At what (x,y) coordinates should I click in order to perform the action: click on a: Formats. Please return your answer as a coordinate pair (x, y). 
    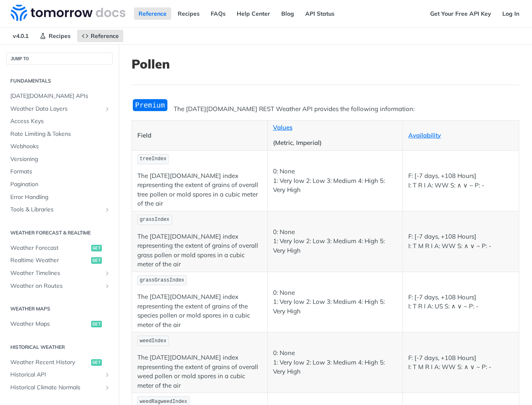
    Looking at the image, I should click on (59, 172).